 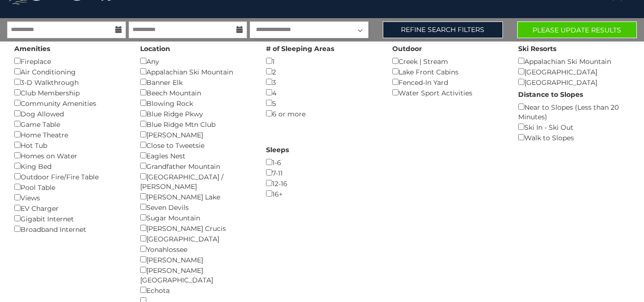 I want to click on div: 12-16, so click(x=322, y=183).